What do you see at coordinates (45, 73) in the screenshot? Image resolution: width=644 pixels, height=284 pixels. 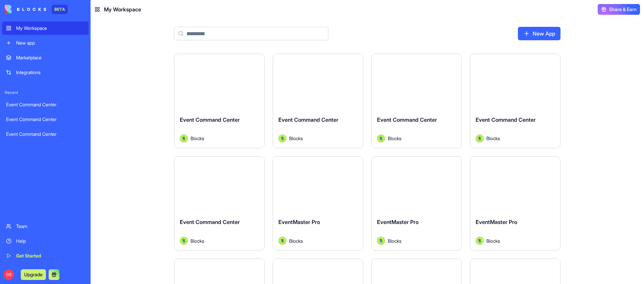 I see `a: Integrations` at bounding box center [45, 73].